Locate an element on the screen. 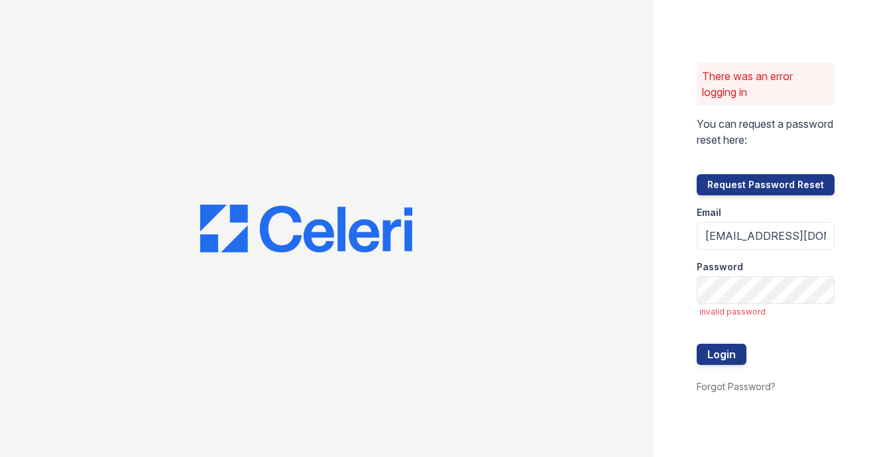 Image resolution: width=877 pixels, height=457 pixels. button: Login is located at coordinates (721, 355).